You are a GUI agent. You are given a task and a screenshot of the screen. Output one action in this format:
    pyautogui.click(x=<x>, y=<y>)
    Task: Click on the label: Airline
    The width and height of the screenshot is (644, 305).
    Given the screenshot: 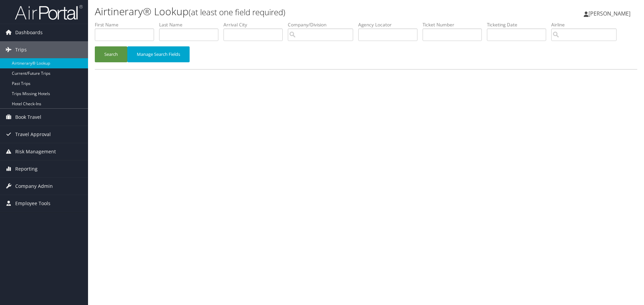 What is the action you would take?
    pyautogui.click(x=587, y=25)
    